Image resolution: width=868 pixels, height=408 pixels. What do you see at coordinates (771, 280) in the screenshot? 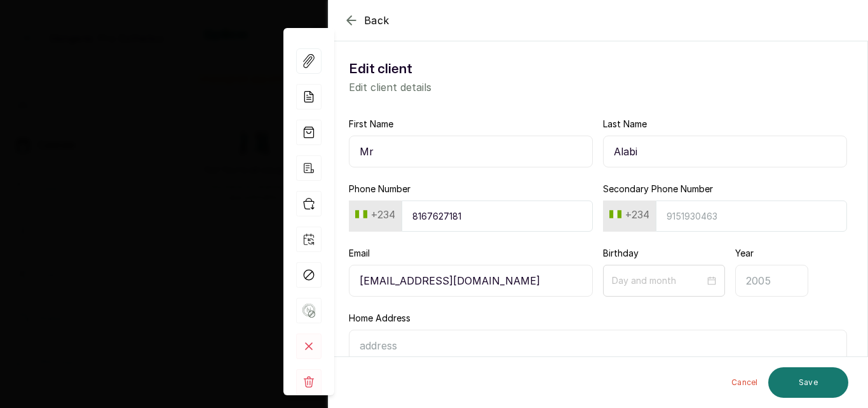
I see `input: 2005` at bounding box center [771, 280].